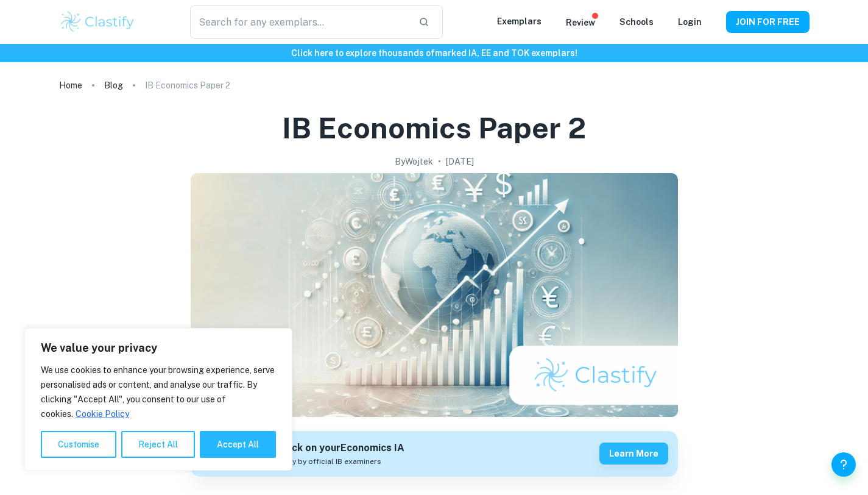  Describe the element at coordinates (844, 464) in the screenshot. I see `button: Help and Feedback` at that location.